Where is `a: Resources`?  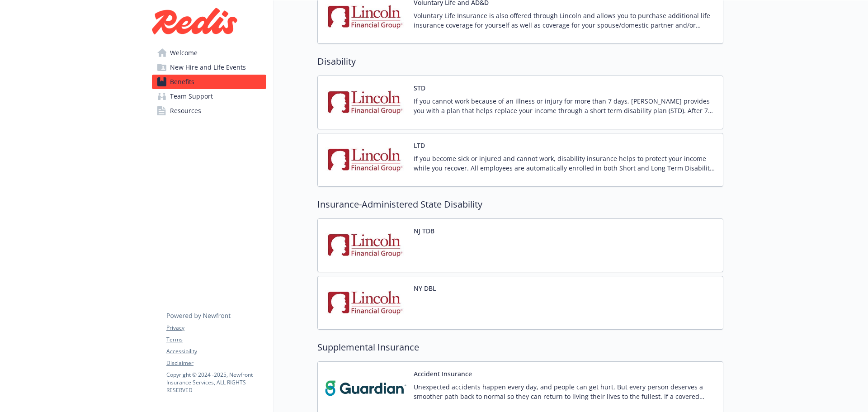
a: Resources is located at coordinates (209, 111).